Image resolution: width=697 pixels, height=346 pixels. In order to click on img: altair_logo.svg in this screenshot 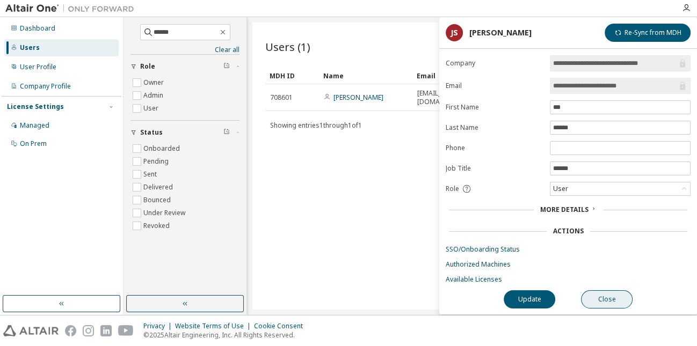, I will do `click(31, 331)`.